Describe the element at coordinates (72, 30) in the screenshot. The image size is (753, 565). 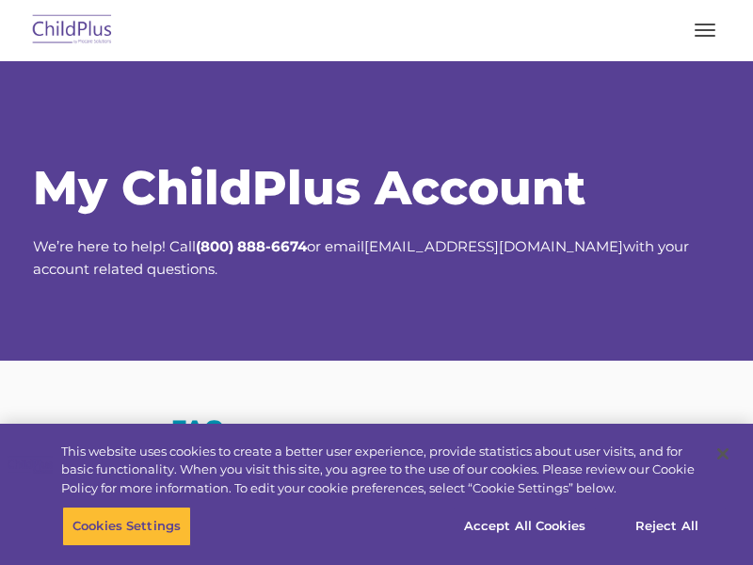
I see `img: ChildPlus by Procare Solutions` at that location.